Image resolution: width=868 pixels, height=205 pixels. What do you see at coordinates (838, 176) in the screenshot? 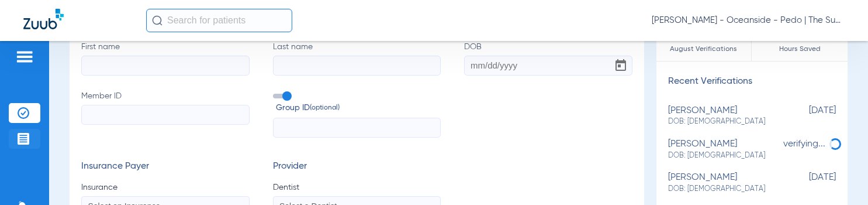
I see `div: Chat Widget` at bounding box center [838, 176].